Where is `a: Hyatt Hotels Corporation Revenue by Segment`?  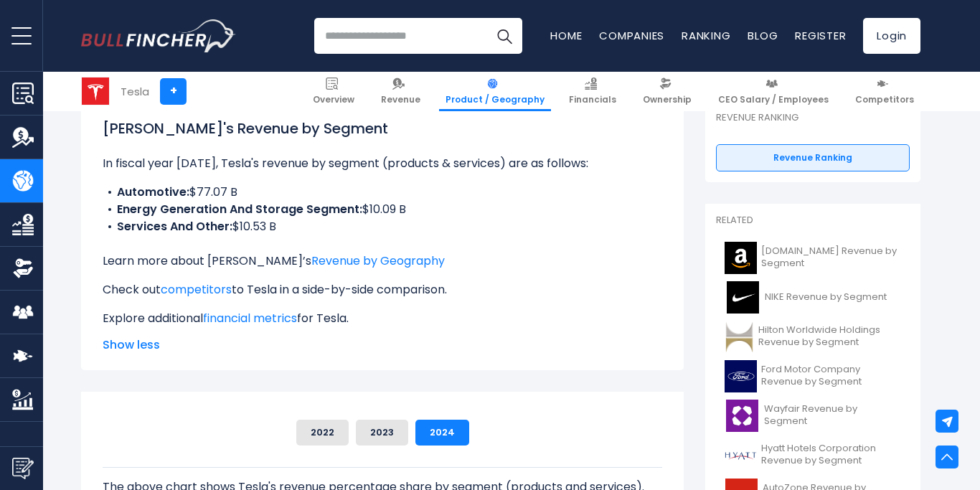
a: Hyatt Hotels Corporation Revenue by Segment is located at coordinates (813, 455).